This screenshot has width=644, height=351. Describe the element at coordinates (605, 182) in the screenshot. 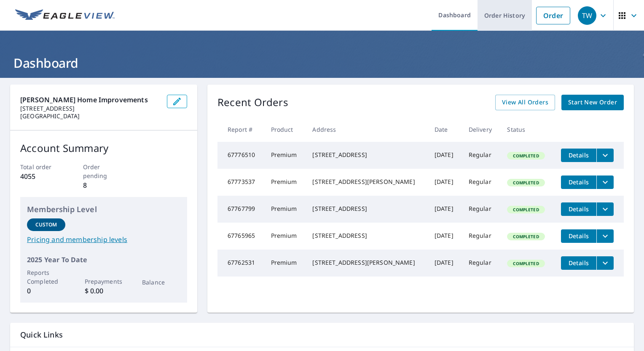

I see `button: filesDropdownBtn-67773537` at that location.